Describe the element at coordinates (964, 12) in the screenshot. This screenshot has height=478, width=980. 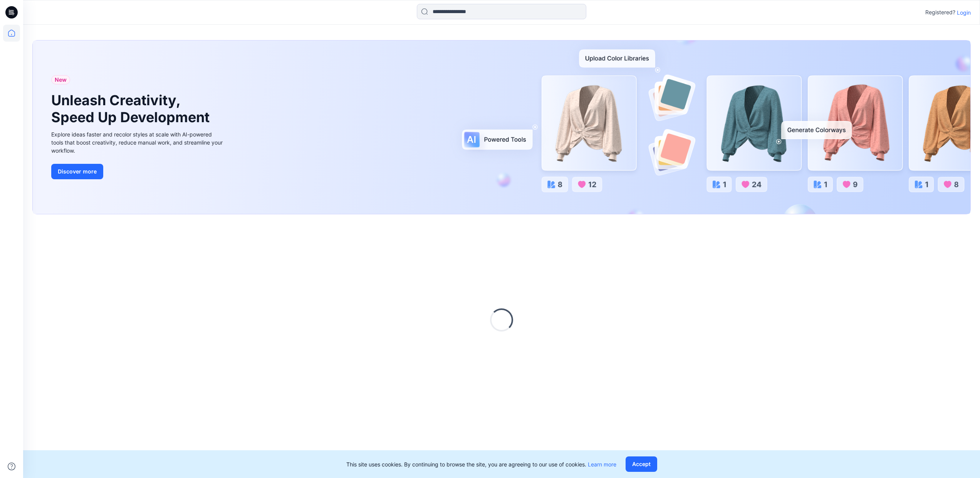
I see `p: Login` at that location.